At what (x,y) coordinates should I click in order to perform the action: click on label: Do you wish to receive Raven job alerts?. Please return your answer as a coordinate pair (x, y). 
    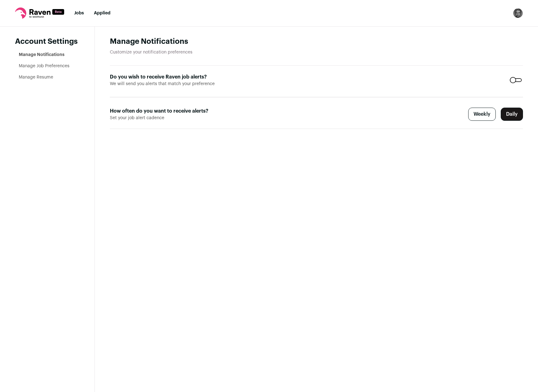
    Looking at the image, I should click on (177, 77).